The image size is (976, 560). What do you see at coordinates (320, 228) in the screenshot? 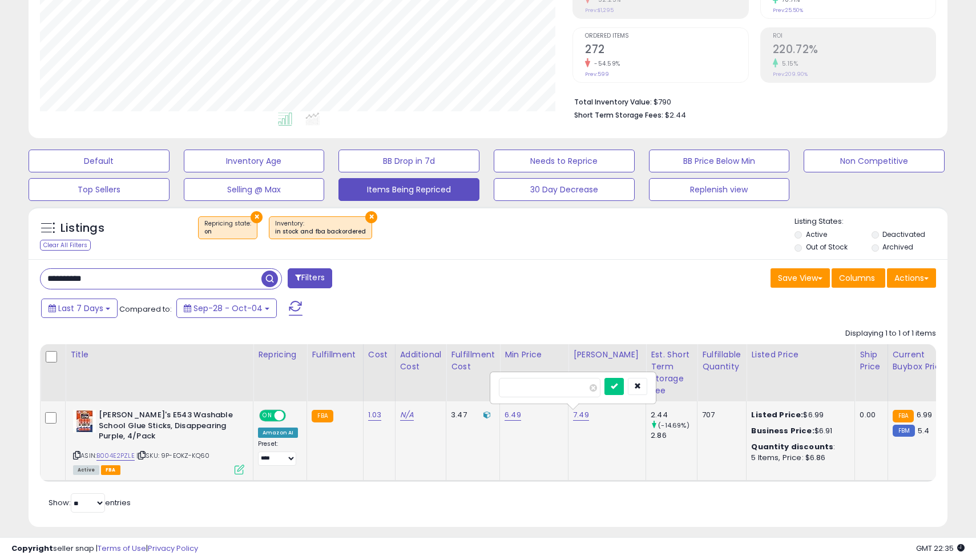
I see `span: Inventory :` at bounding box center [320, 228].